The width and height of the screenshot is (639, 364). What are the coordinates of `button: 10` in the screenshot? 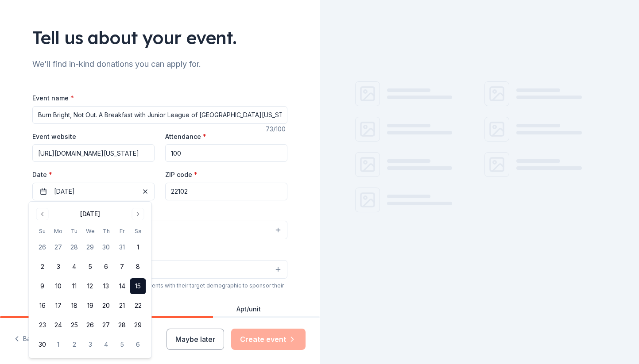 It's located at (59, 287).